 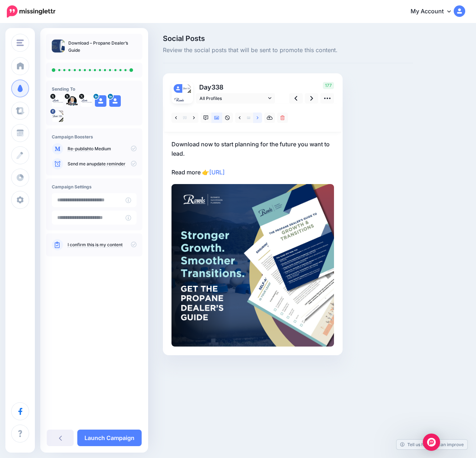 I want to click on img: T2R0GFEVOEPDTVZO5QEWFTU3JJ1LT4KY.png, so click(x=252, y=265).